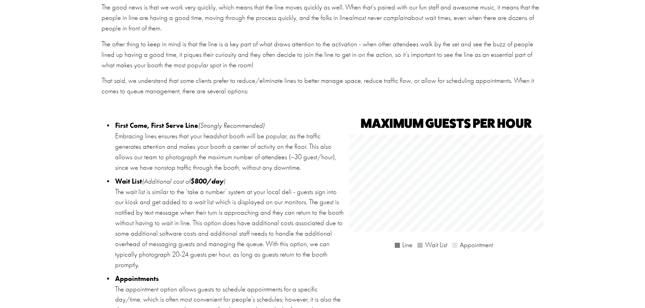 The width and height of the screenshot is (645, 308). Describe the element at coordinates (323, 55) in the screenshot. I see `p: The other thing to keep in mind is that the line is a key part of what draws attention to the act...` at that location.